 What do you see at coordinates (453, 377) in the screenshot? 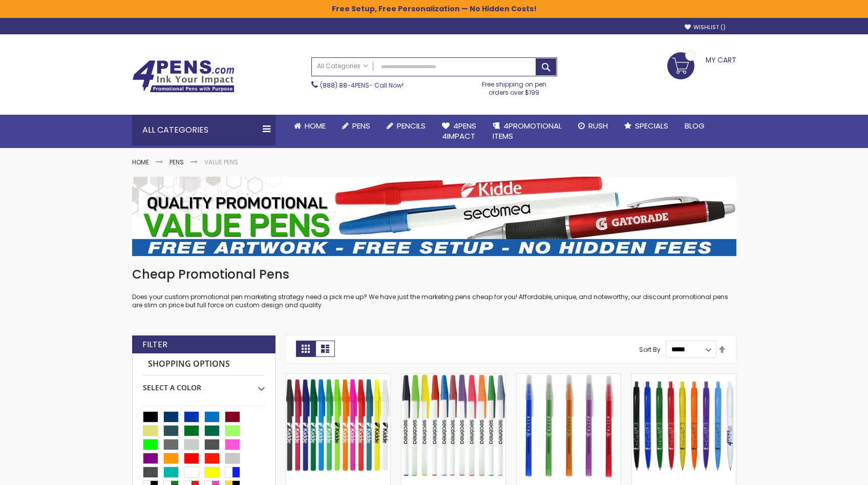
I see `a: Belfast Value Stick Pen` at bounding box center [453, 377].